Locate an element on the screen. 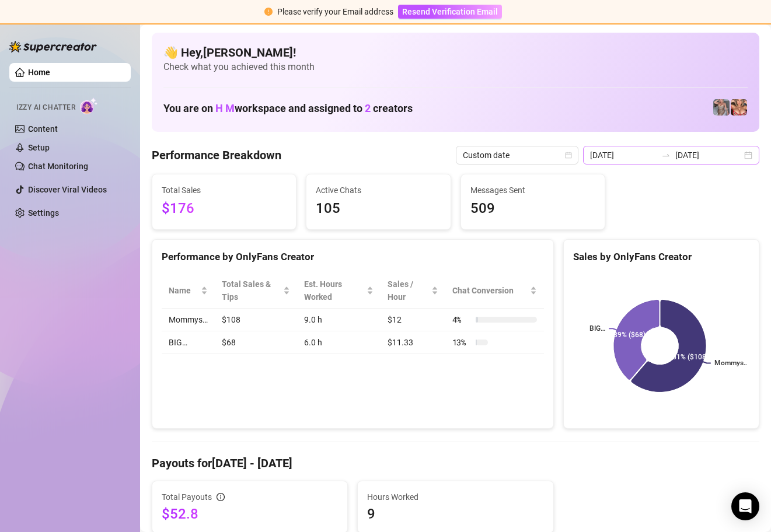 The height and width of the screenshot is (532, 771). span: calendar is located at coordinates (568, 155).